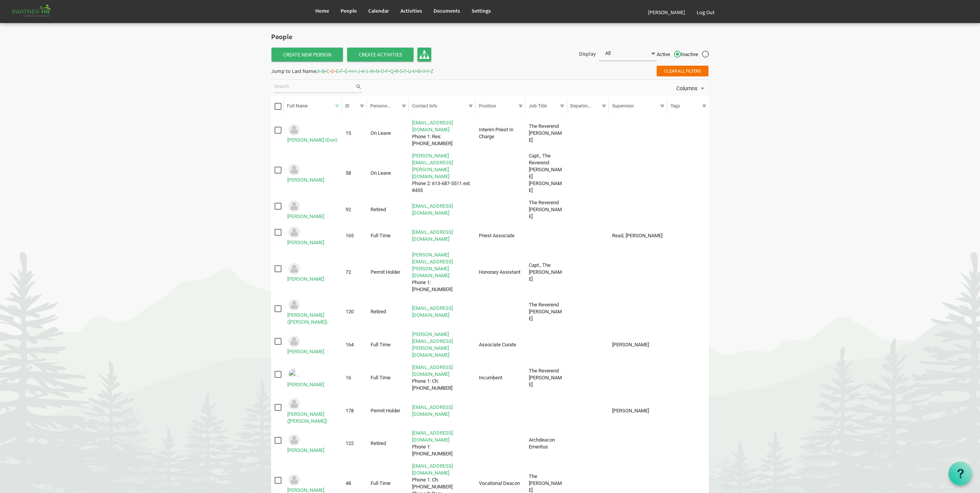 The width and height of the screenshot is (980, 493). I want to click on a: Create New Person, so click(307, 54).